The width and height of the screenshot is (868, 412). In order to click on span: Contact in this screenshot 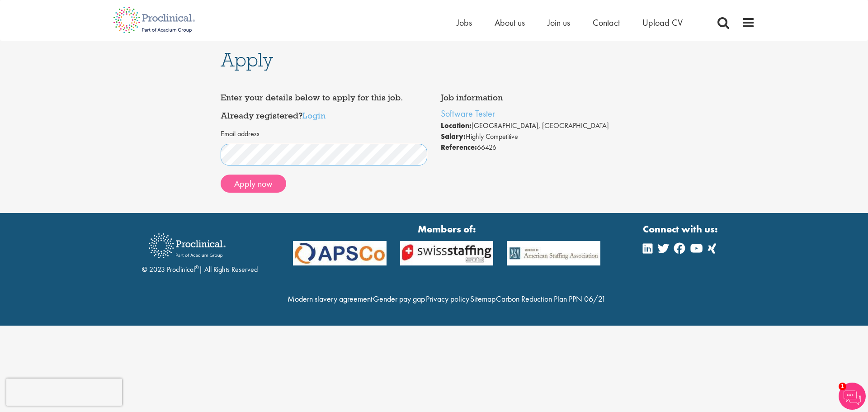, I will do `click(606, 23)`.